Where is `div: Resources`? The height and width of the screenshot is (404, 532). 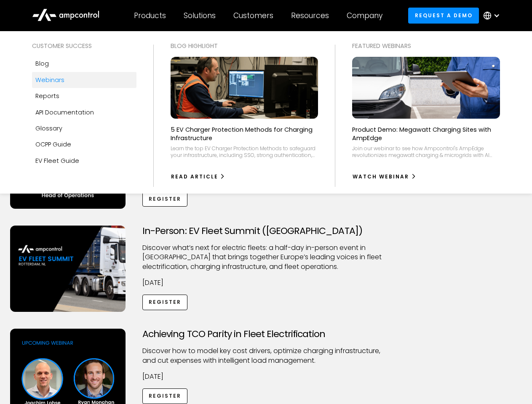 div: Resources is located at coordinates (310, 16).